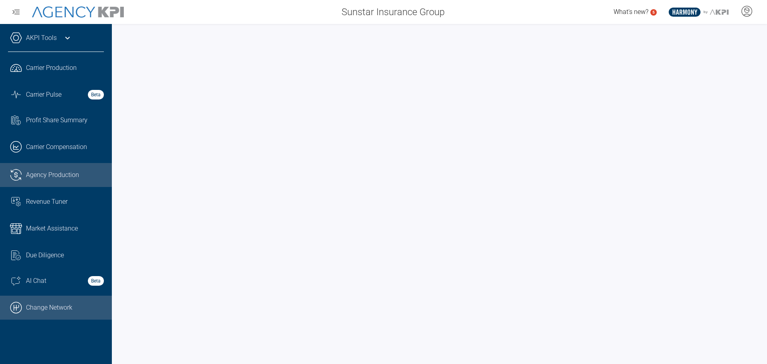  Describe the element at coordinates (44, 95) in the screenshot. I see `span: Carrier Pulse` at that location.